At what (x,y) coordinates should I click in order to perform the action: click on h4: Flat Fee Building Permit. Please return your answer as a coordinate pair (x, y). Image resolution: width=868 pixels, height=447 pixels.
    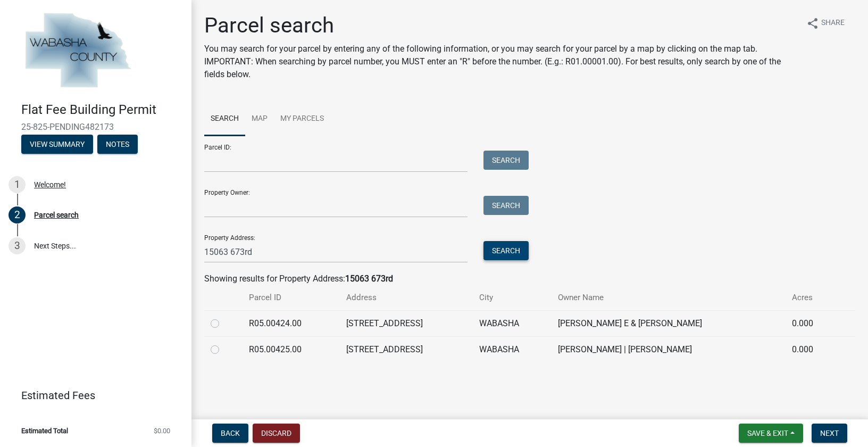
    Looking at the image, I should click on (102, 110).